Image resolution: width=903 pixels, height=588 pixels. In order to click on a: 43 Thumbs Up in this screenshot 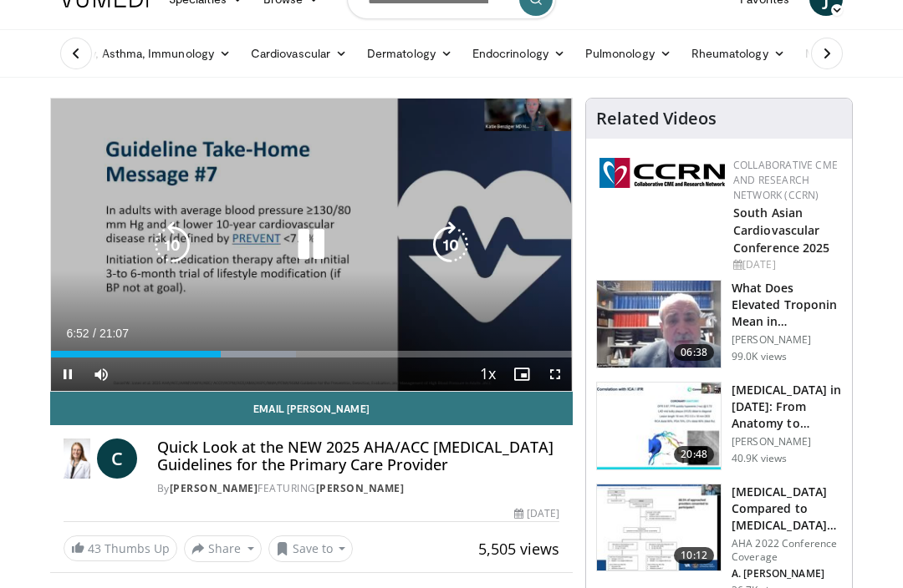, I will do `click(121, 548)`.